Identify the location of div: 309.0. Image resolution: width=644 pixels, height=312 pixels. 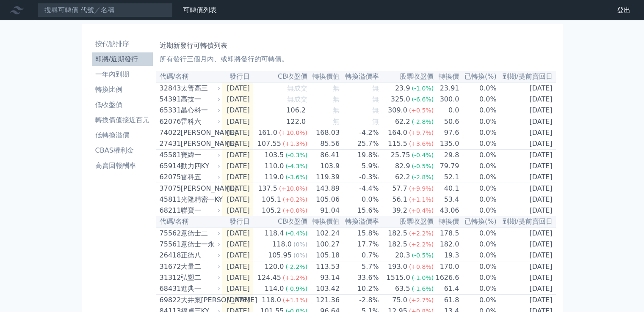
(397, 111).